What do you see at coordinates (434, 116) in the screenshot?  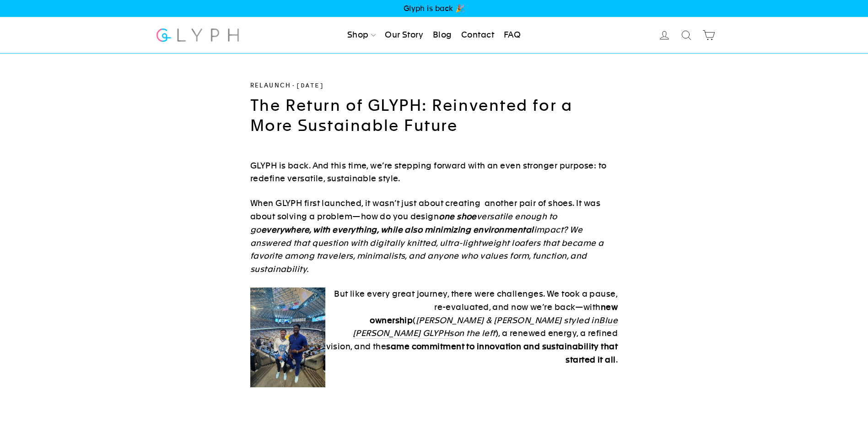 I see `h1: The Return of GLYPH: Reinvented for a More Sustainable Future` at bounding box center [434, 116].